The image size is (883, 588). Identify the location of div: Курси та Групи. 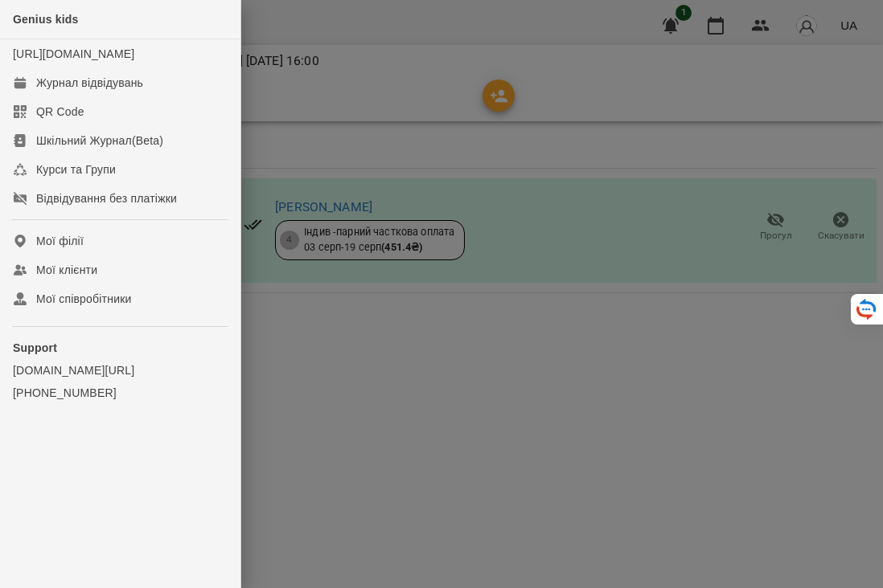
(75, 170).